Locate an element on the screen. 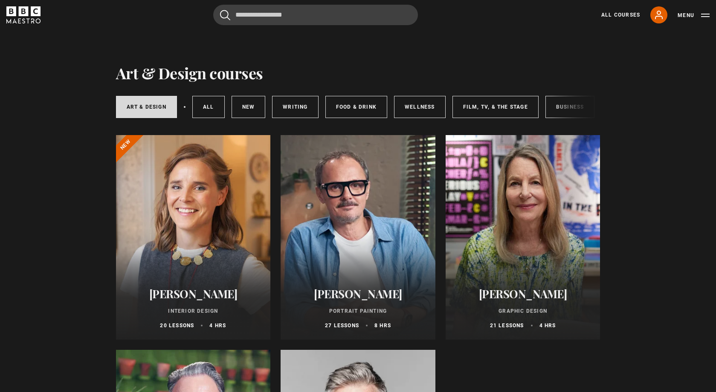 This screenshot has width=716, height=392. p: Interior Design is located at coordinates (193, 311).